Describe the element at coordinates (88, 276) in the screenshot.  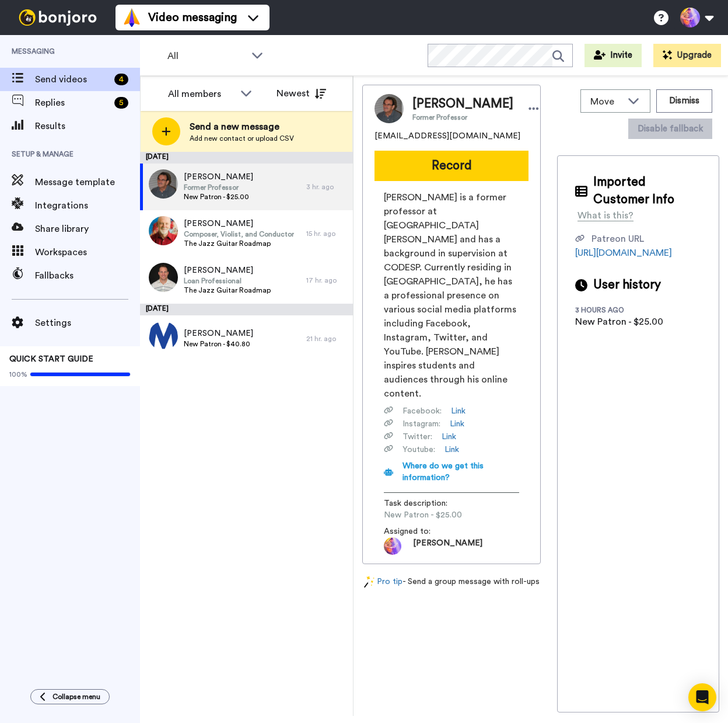
I see `span: Fallbacks` at that location.